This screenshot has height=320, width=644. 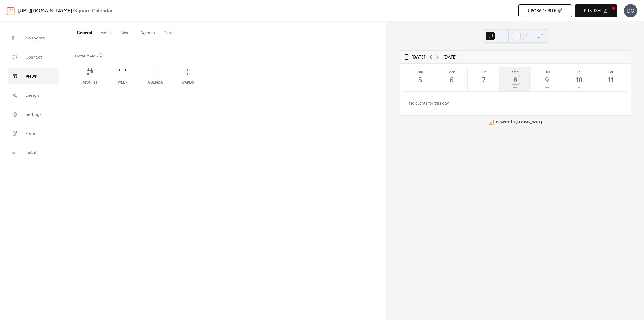 What do you see at coordinates (84, 32) in the screenshot?
I see `button: General` at bounding box center [84, 32].